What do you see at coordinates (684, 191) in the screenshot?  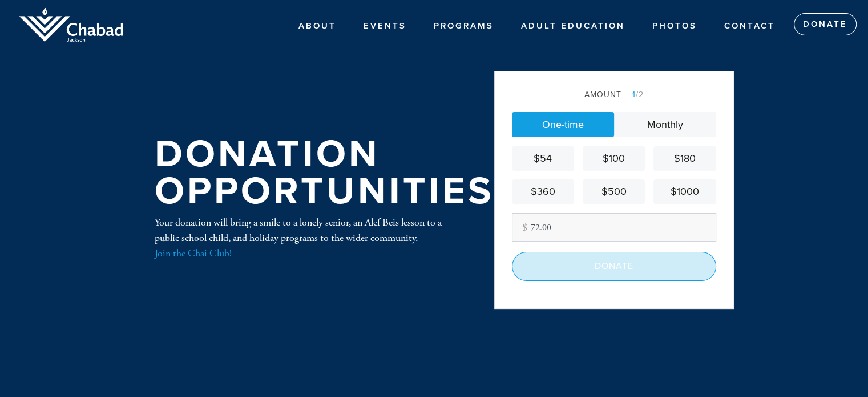 I see `div: $1000` at bounding box center [684, 191].